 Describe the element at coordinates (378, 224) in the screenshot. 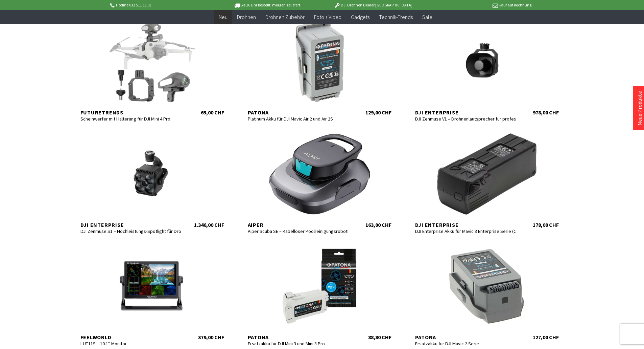

I see `div: 163,00 CHF` at that location.